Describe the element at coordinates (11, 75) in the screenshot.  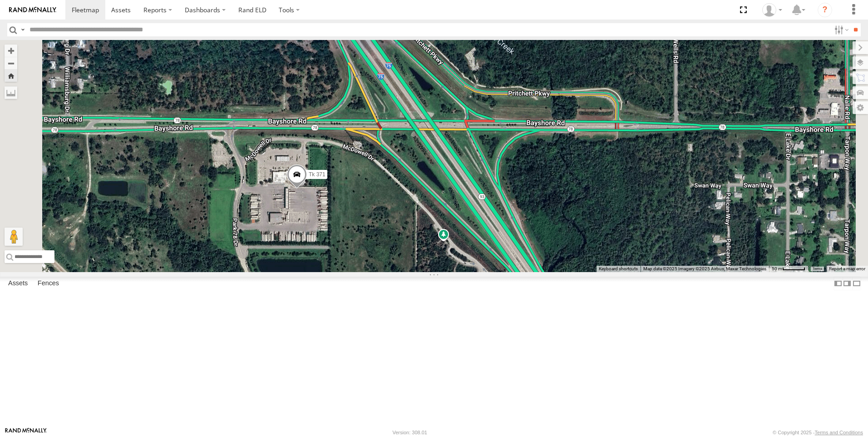
I see `button: Zoom Home` at that location.